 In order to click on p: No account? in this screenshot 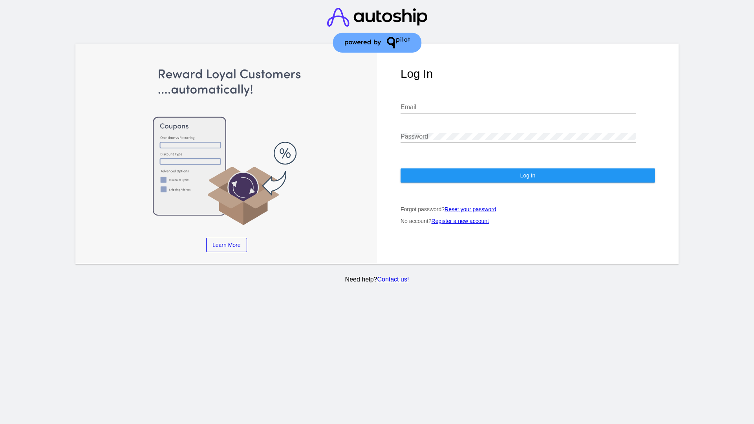, I will do `click(528, 221)`.